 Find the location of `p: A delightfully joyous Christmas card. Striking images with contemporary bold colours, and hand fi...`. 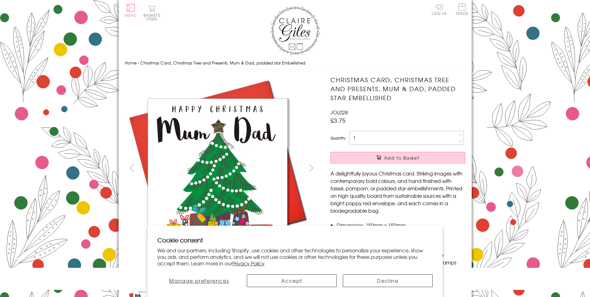

p: A delightfully joyous Christmas card. Striking images with contemporary bold colours, and hand fi... is located at coordinates (397, 192).